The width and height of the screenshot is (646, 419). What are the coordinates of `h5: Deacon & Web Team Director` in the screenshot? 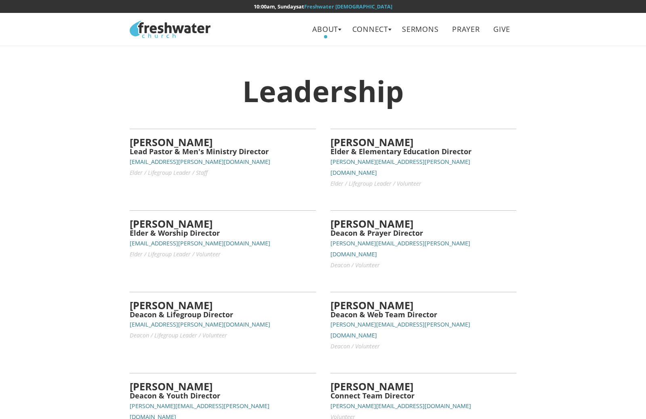 It's located at (423, 315).